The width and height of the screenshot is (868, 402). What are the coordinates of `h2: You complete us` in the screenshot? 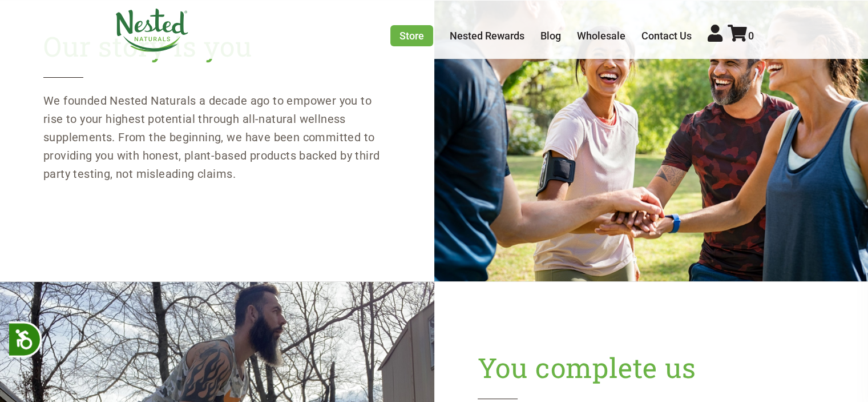 It's located at (651, 374).